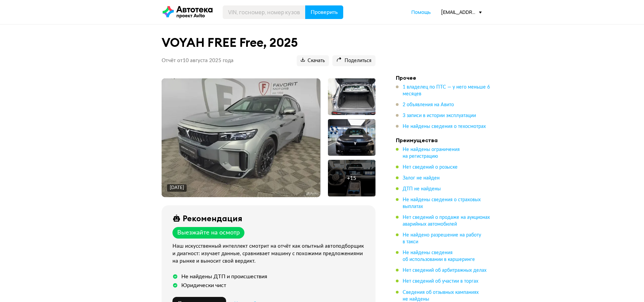 The height and width of the screenshot is (302, 644). I want to click on span: Залог не найден, so click(421, 178).